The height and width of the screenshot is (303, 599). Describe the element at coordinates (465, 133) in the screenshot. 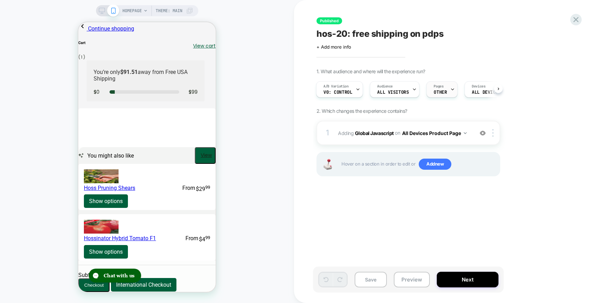

I see `img: down arrow` at that location.